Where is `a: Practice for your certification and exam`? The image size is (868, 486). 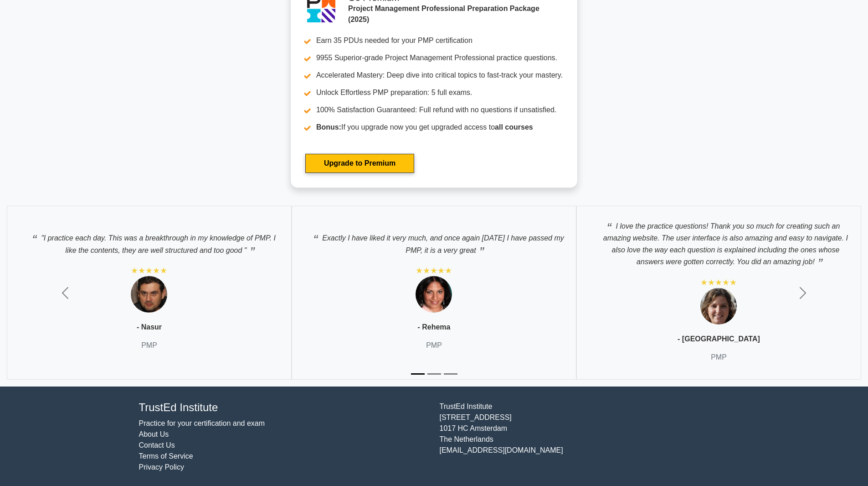 a: Practice for your certification and exam is located at coordinates (202, 423).